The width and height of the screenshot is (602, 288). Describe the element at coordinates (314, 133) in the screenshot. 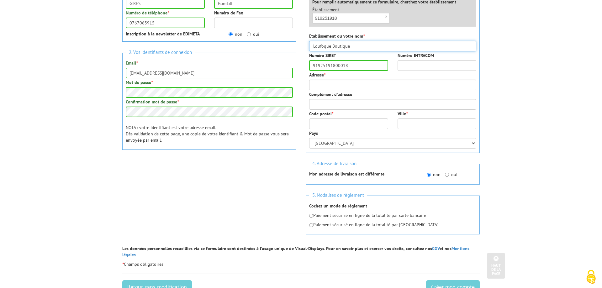

I see `label: Pays` at that location.